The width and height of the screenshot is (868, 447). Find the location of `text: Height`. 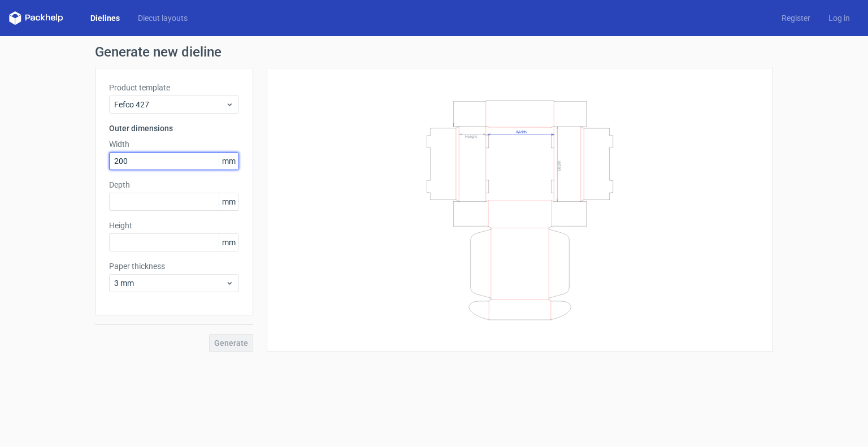

text: Height is located at coordinates (471, 136).